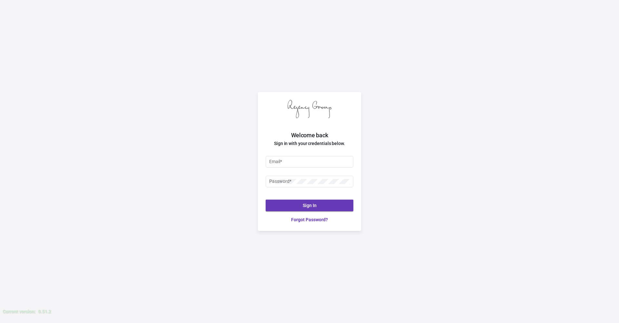 Image resolution: width=619 pixels, height=323 pixels. Describe the element at coordinates (45, 311) in the screenshot. I see `div: 0.51.2` at that location.